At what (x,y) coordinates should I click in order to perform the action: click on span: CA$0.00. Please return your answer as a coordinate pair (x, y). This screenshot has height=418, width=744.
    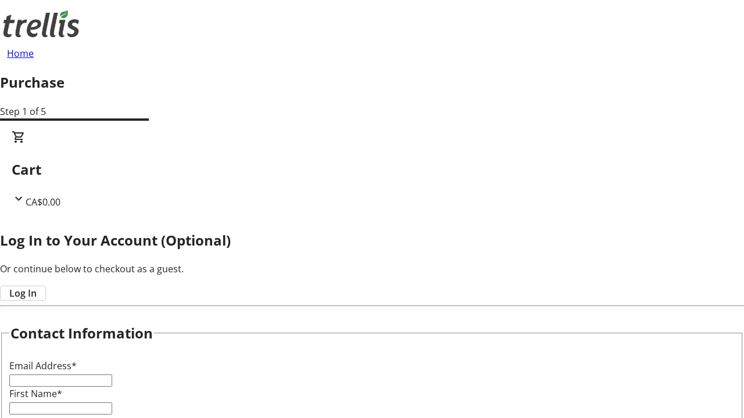
    Looking at the image, I should click on (43, 202).